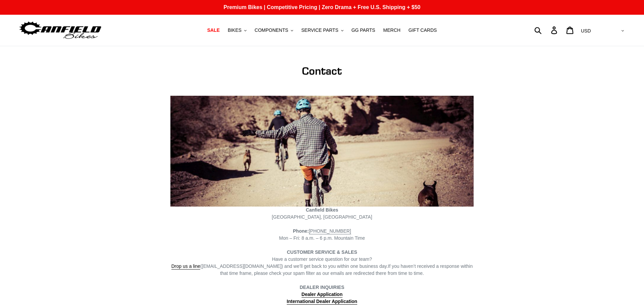  What do you see at coordinates (322, 302) in the screenshot?
I see `a: International Dealer Application` at bounding box center [322, 302].